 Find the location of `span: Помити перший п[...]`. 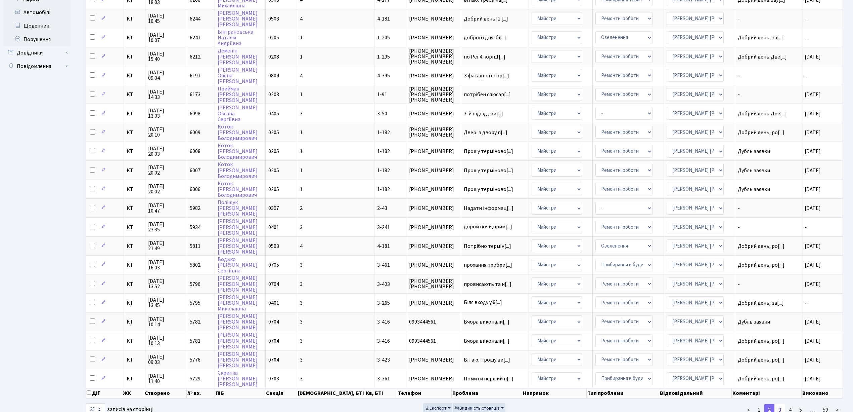

span: Помити перший п[...] is located at coordinates (489, 378).